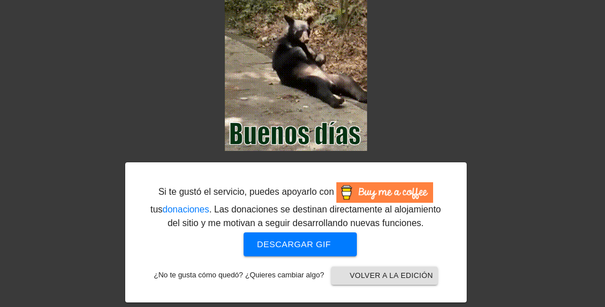  I want to click on button: Descargar gif, so click(300, 244).